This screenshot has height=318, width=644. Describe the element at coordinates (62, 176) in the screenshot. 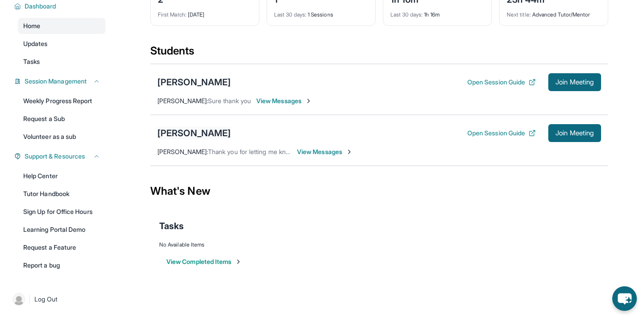

I see `a: Help Center` at that location.